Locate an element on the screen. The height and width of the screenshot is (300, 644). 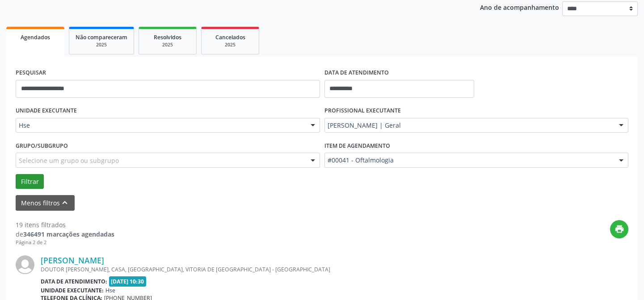
span: Selecione um grupo ou subgrupo is located at coordinates (69, 160).